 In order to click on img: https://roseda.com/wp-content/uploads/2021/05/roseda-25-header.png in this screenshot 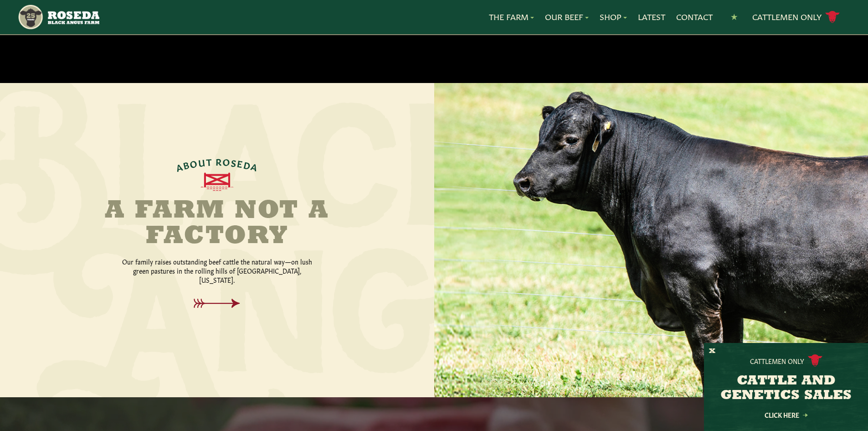, I will do `click(58, 17)`.